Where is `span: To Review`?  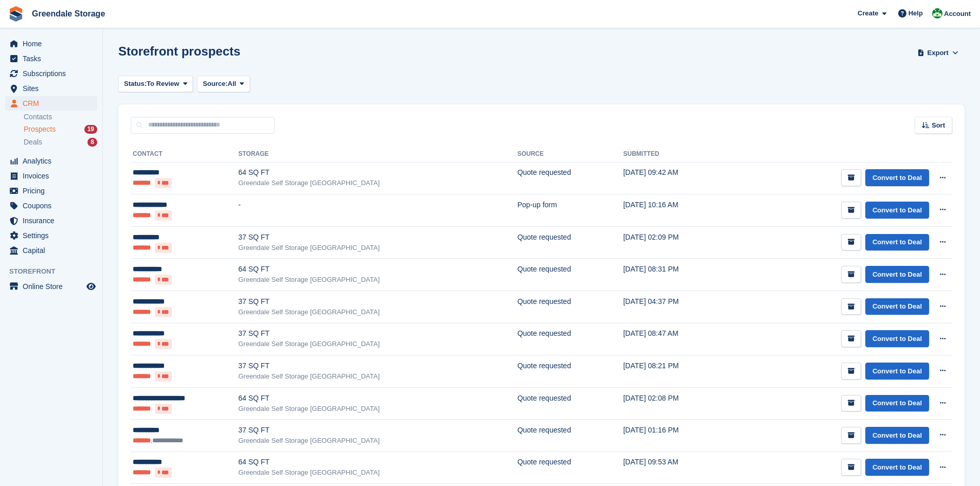
span: To Review is located at coordinates (162, 84).